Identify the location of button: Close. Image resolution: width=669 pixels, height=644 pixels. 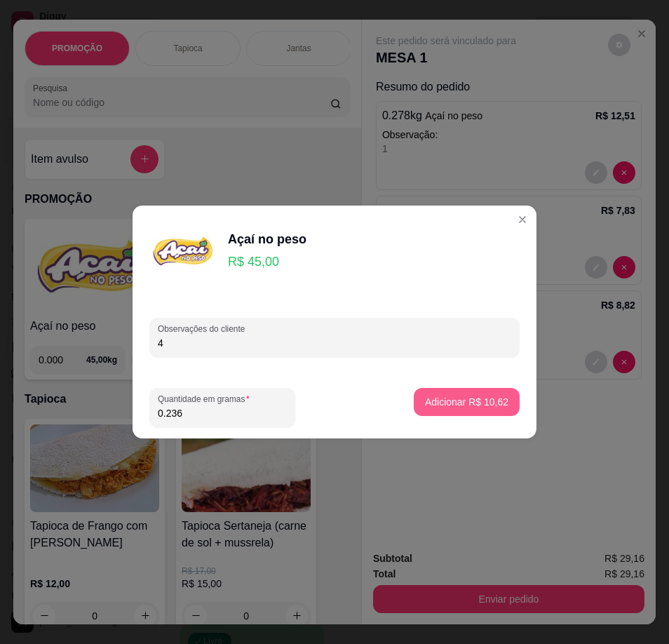
(523, 219).